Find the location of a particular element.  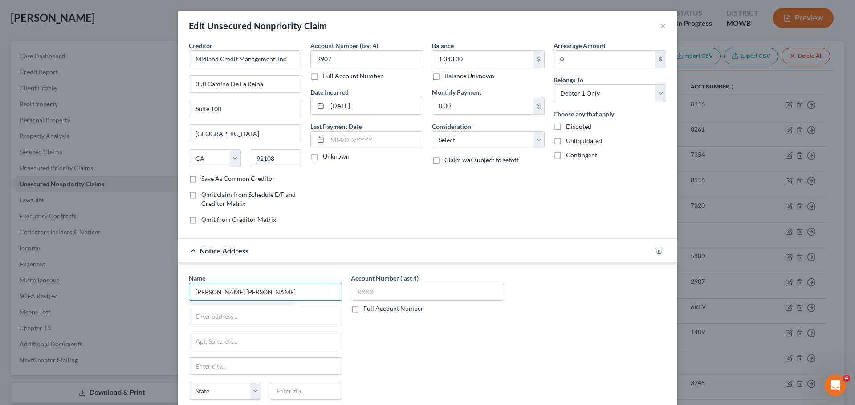

div: Edit Unsecured Nonpriority Claim is located at coordinates (258, 26).